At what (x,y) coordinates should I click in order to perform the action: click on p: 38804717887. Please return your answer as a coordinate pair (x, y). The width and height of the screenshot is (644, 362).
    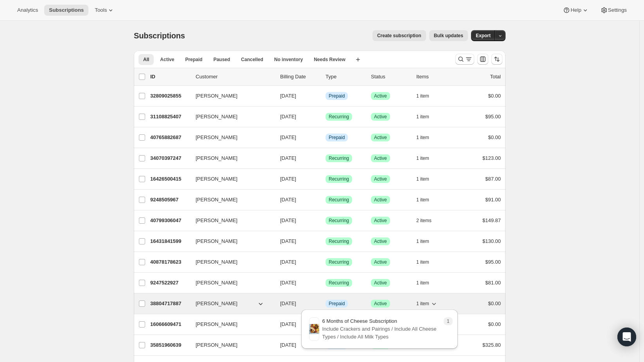
    Looking at the image, I should click on (170, 304).